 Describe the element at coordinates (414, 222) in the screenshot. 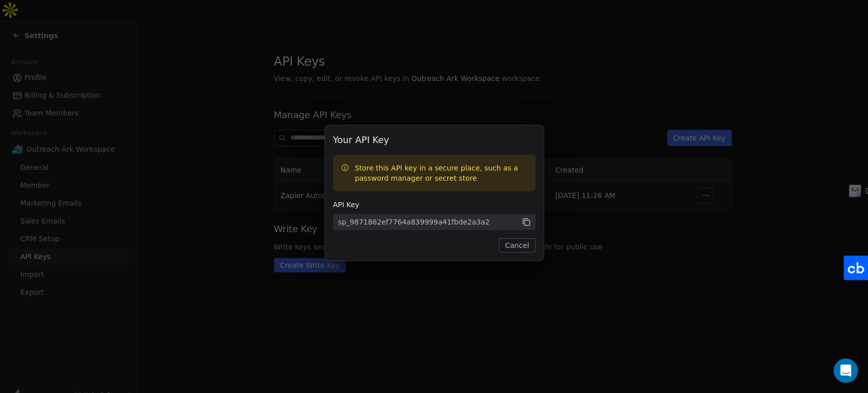

I see `div: sp_9871862ef7764a839999a41fbde2a3a2` at that location.